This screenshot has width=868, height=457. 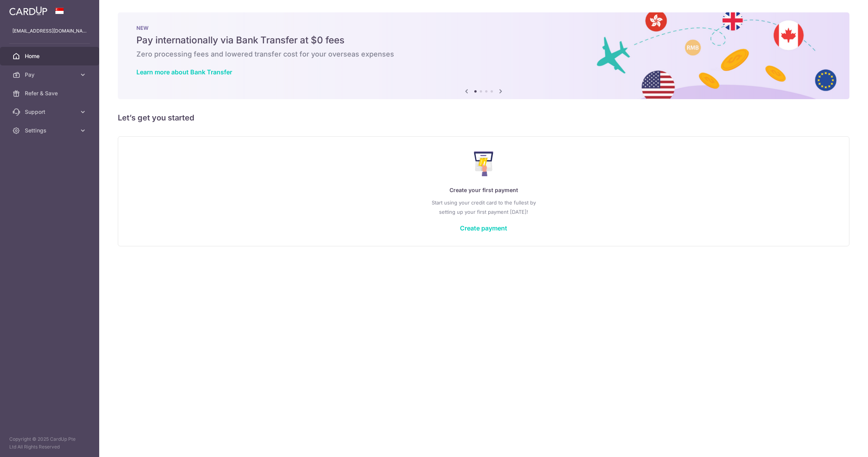 What do you see at coordinates (484, 190) in the screenshot?
I see `p: Create your first payment` at bounding box center [484, 190].